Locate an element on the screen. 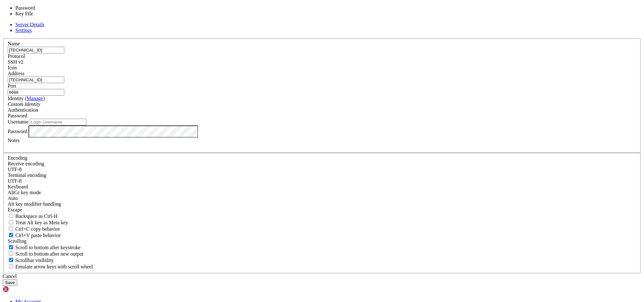 The height and width of the screenshot is (302, 644). span: Password is located at coordinates (18, 115).